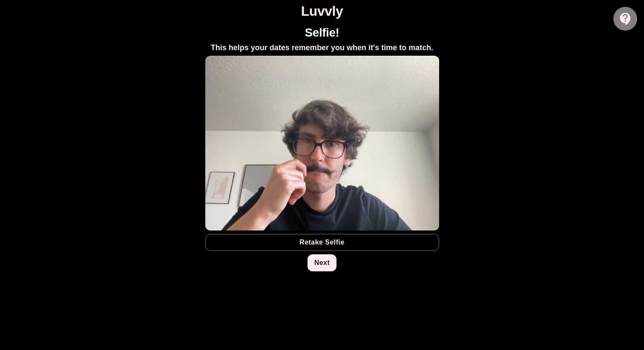 The height and width of the screenshot is (350, 644). What do you see at coordinates (322, 143) in the screenshot?
I see `img: Selfie` at bounding box center [322, 143].